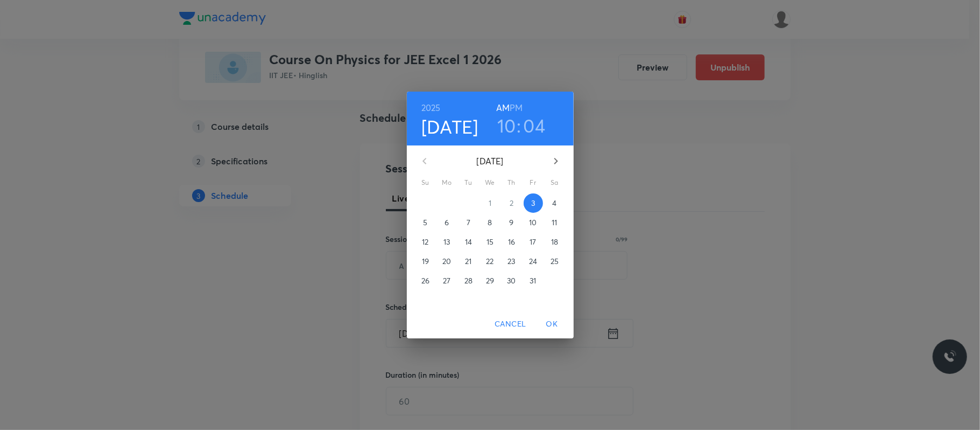 This screenshot has height=430, width=980. What do you see at coordinates (447, 281) in the screenshot?
I see `button: 27` at bounding box center [447, 281].